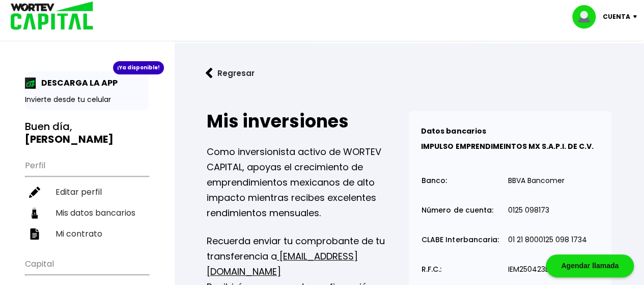 This screenshot has height=285, width=644. I want to click on a: flecha izquierdaRegresar, so click(409, 73).